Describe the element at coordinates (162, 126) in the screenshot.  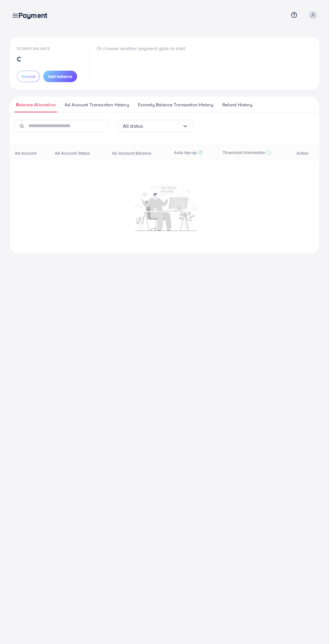
I see `input: Search for option` at that location.